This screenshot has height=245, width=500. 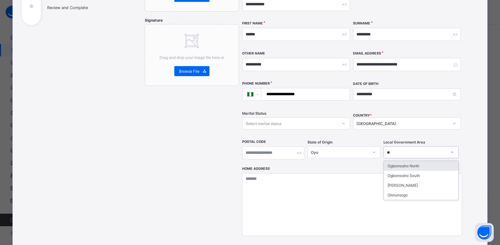 I want to click on label: Email Address, so click(x=367, y=53).